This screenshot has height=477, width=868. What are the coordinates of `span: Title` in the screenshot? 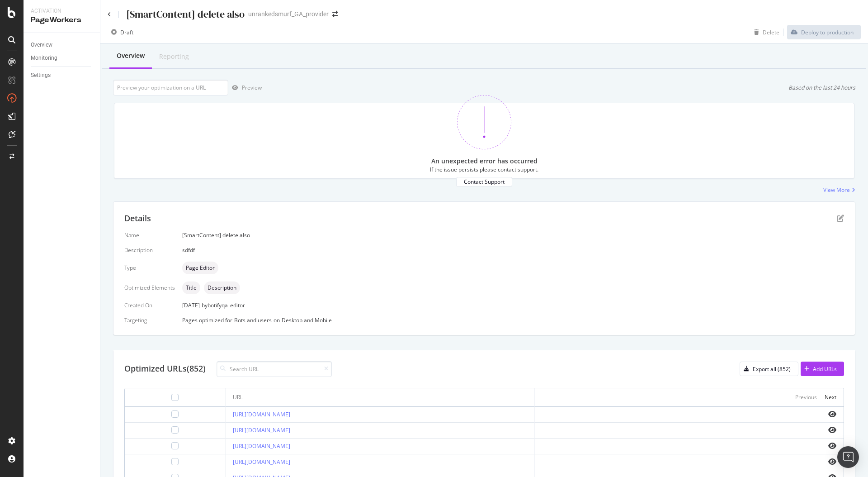 It's located at (191, 288).